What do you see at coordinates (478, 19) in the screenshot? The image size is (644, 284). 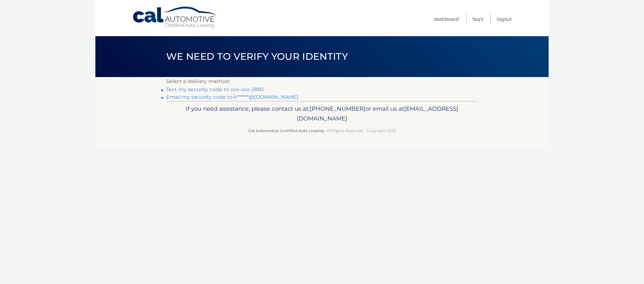 I see `a: FAQ's` at bounding box center [478, 19].